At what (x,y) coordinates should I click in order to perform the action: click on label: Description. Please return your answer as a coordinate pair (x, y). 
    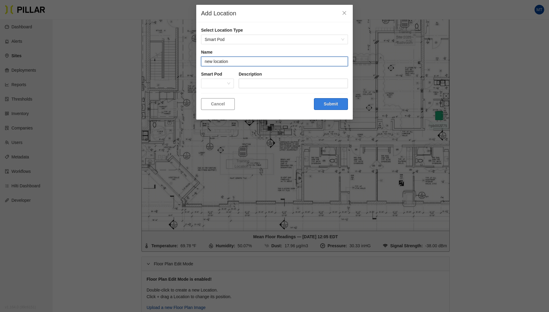
    Looking at the image, I should click on (293, 74).